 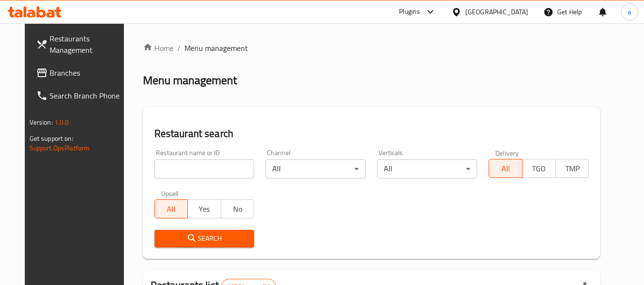 What do you see at coordinates (204, 239) in the screenshot?
I see `button: Search` at bounding box center [204, 239].